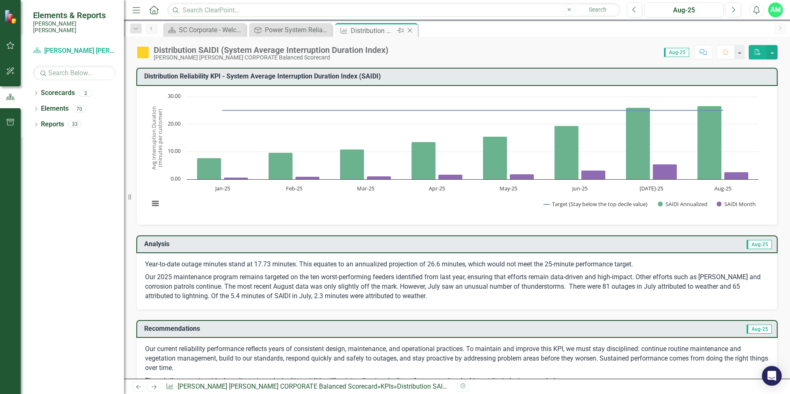 This screenshot has width=790, height=394. I want to click on p: Our 2025 maintenance program remains targeted on the ten worst-performing feeders identified from..., so click(457, 286).